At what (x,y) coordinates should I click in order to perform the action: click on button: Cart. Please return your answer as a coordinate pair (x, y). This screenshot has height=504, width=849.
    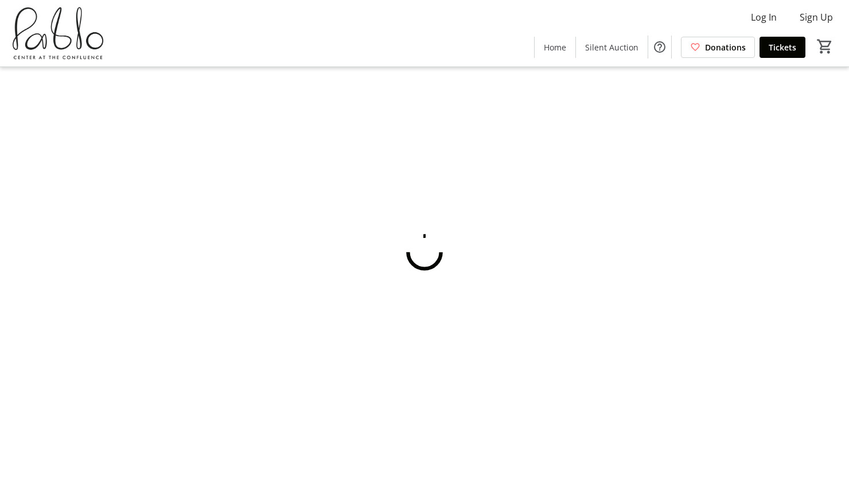
    Looking at the image, I should click on (825, 47).